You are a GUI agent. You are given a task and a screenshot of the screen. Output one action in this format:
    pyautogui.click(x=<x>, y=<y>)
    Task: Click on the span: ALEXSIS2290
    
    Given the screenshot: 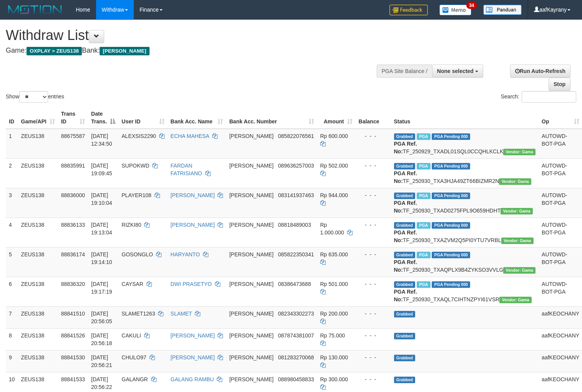 What is the action you would take?
    pyautogui.click(x=139, y=136)
    